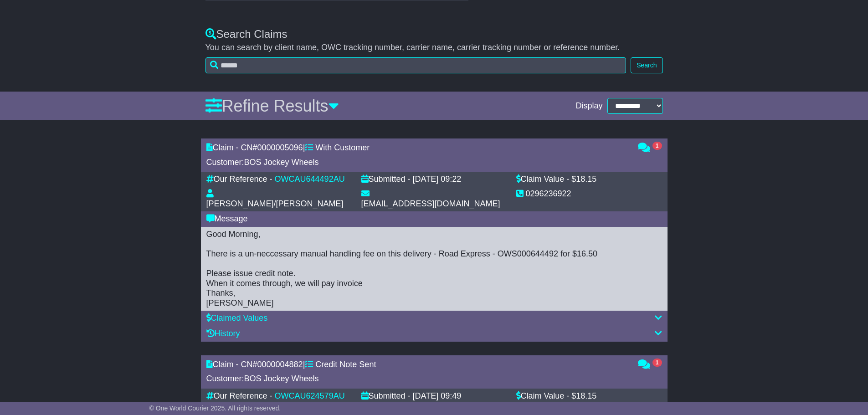  I want to click on div: 0296236922, so click(548, 194).